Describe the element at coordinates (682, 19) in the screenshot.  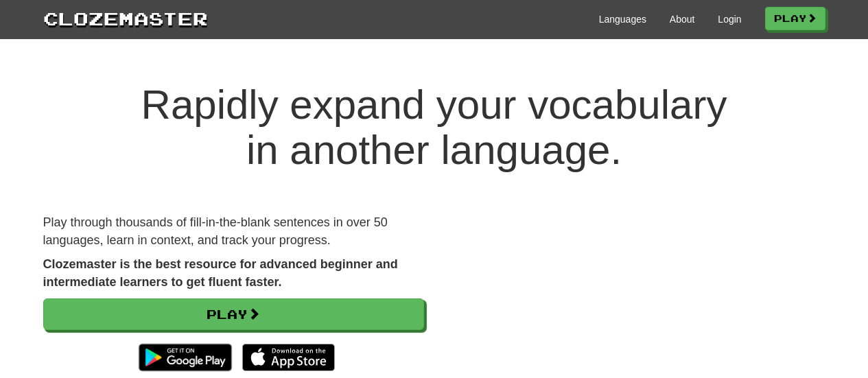
I see `a: About` at that location.